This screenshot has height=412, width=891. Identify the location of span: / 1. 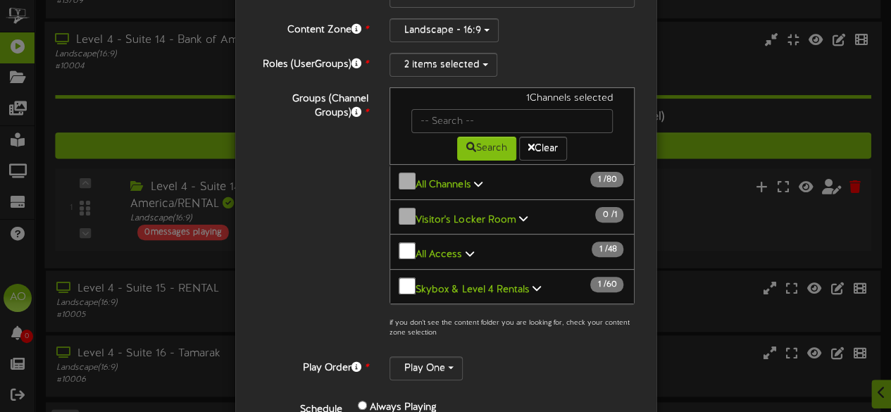
(609, 215).